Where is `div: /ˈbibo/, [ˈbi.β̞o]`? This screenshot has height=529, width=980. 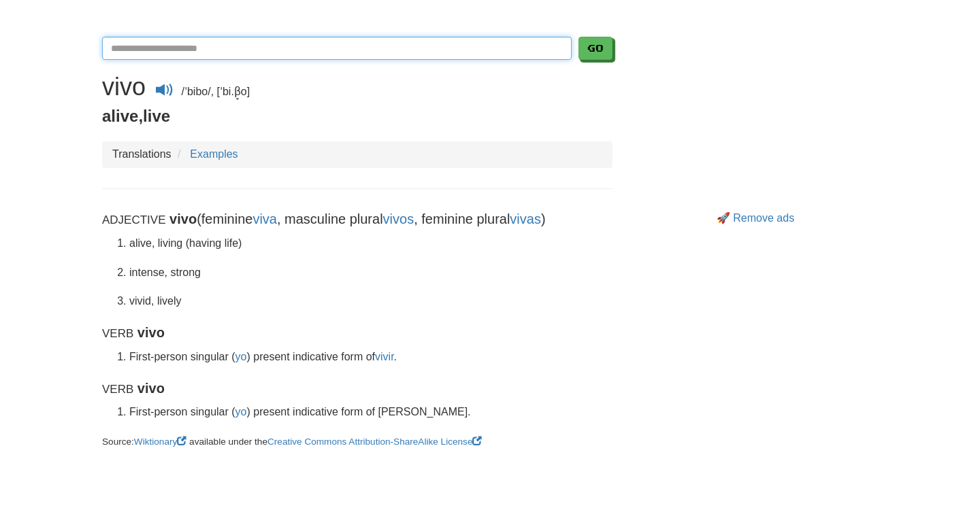
div: /ˈbibo/, [ˈbi.β̞o] is located at coordinates (358, 89).